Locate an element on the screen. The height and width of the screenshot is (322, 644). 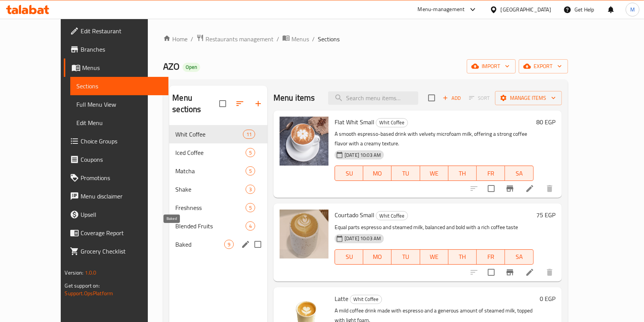
span: Select section first is located at coordinates (479, 98).